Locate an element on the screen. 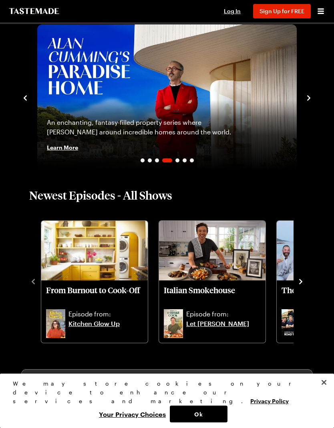  span: Go to slide 2 is located at coordinates (150, 161).